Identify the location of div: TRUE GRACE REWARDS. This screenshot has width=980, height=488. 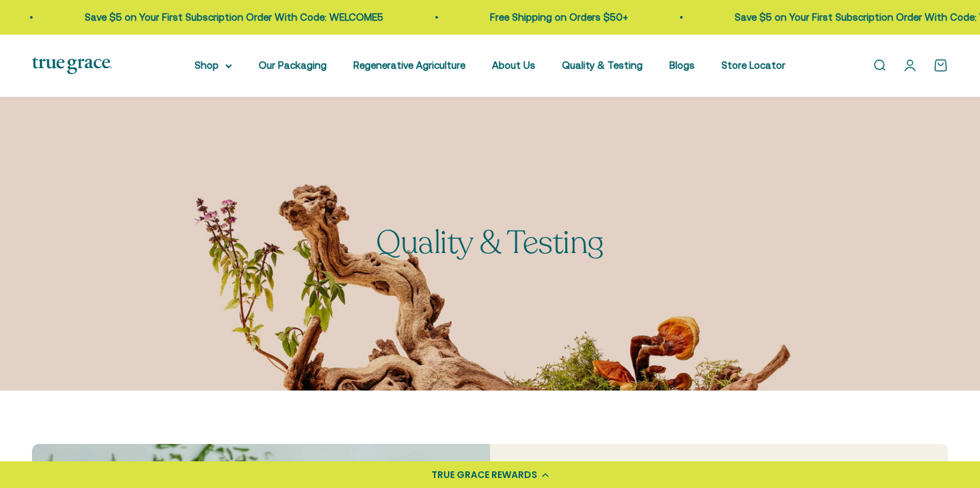
(484, 475).